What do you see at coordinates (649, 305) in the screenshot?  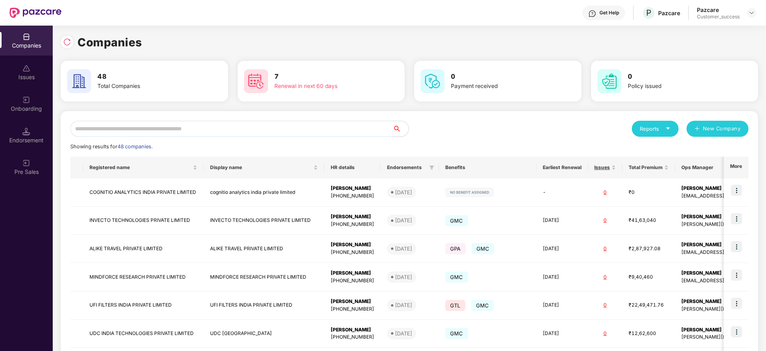 I see `div: ₹22,49,471.76` at bounding box center [649, 305].